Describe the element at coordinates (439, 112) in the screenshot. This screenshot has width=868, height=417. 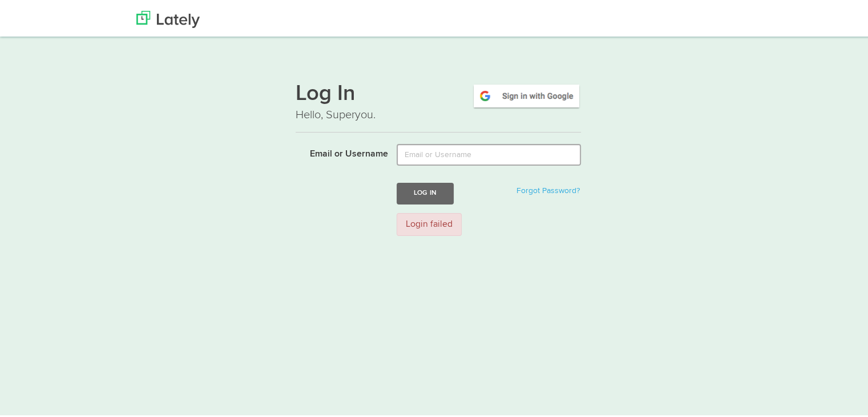
I see `p: Hello, Superyou.` at that location.